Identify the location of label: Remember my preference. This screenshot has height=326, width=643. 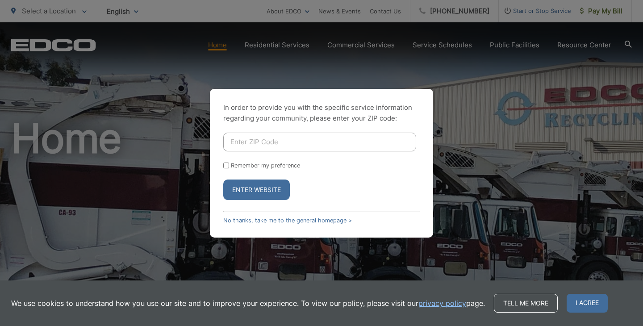
(265, 165).